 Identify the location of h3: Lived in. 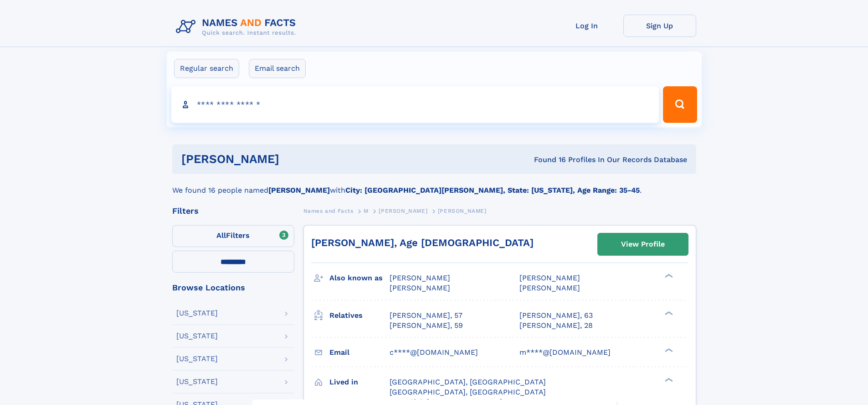
(360, 382).